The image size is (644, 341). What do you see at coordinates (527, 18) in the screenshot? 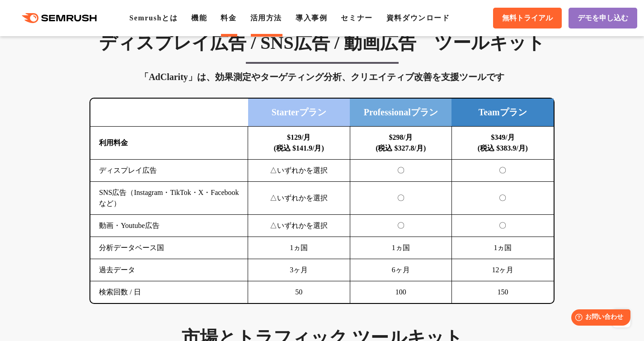
I see `span: 無料トライアル` at bounding box center [527, 18].